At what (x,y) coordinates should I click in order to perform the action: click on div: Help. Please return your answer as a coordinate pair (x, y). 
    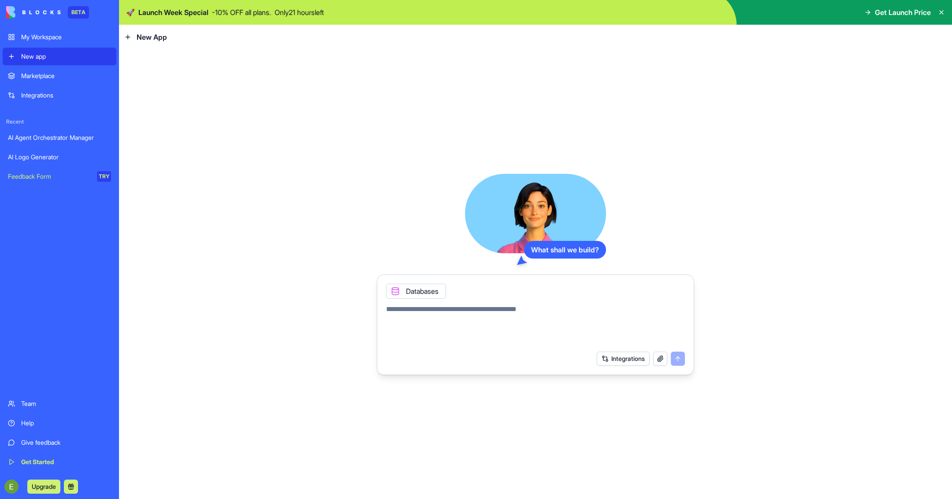
    Looking at the image, I should click on (66, 423).